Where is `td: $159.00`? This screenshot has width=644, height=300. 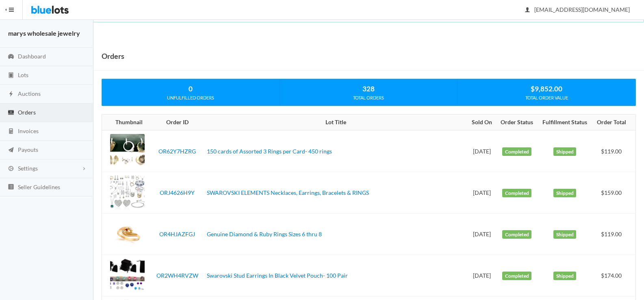
td: $159.00 is located at coordinates (613, 193).